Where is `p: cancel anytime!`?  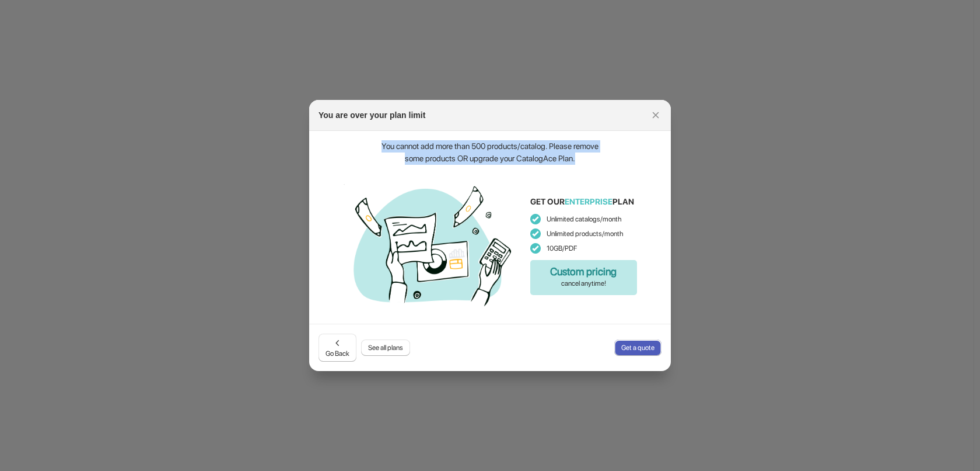
p: cancel anytime! is located at coordinates (583, 283).